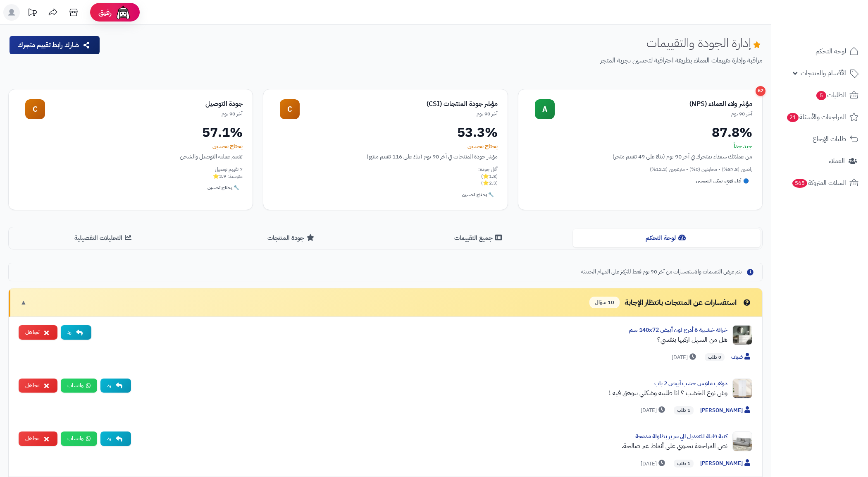  I want to click on div: مؤشر جودة المنتجات (CSI), so click(399, 103).